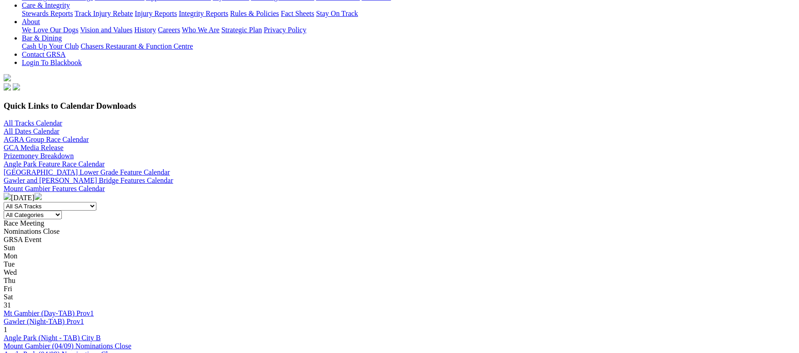 This screenshot has width=799, height=353. What do you see at coordinates (106, 30) in the screenshot?
I see `a: Vision and Values` at bounding box center [106, 30].